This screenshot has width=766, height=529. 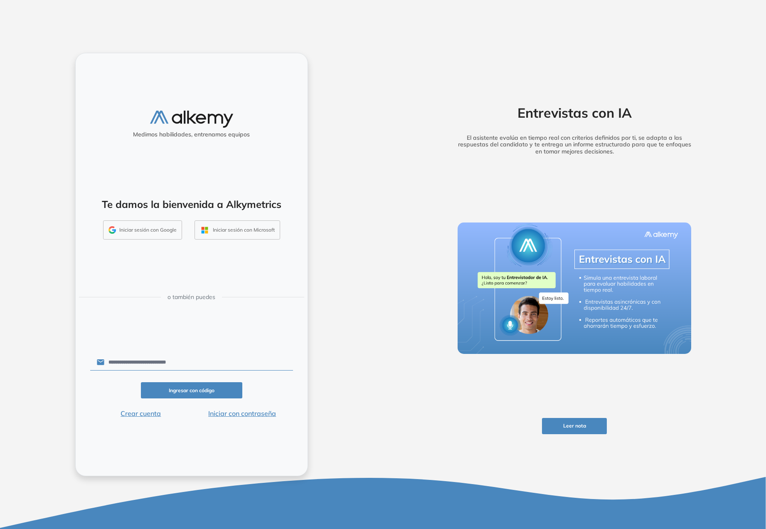 What do you see at coordinates (191, 297) in the screenshot?
I see `span: o también puedes` at bounding box center [191, 297].